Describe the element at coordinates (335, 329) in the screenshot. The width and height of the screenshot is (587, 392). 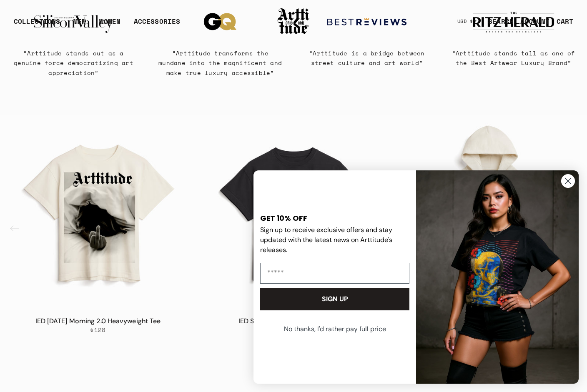
I see `button: No thanks, I'd rather pay full price` at that location.